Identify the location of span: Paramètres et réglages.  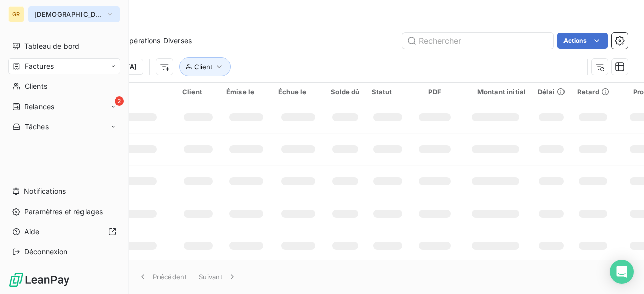
(63, 212).